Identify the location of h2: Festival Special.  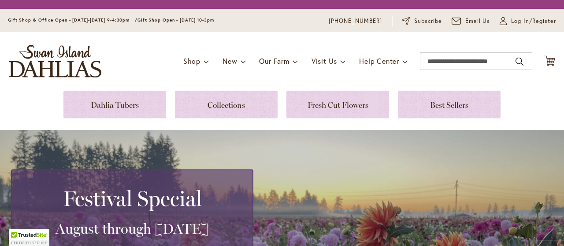
(132, 199).